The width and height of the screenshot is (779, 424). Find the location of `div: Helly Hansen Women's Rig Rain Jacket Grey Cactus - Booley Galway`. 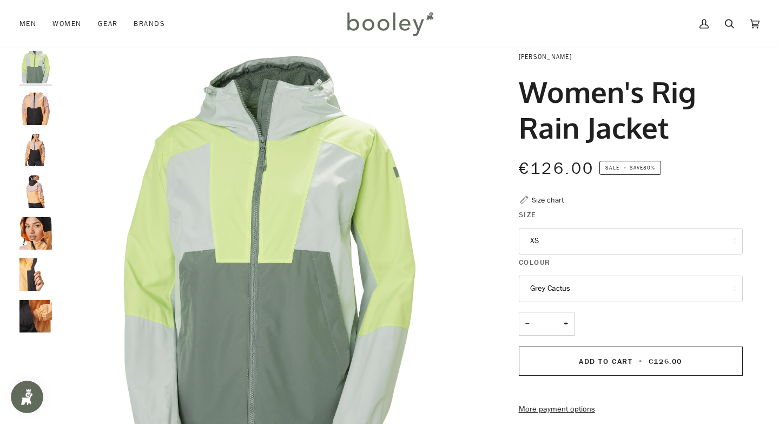

div: Helly Hansen Women's Rig Rain Jacket Grey Cactus - Booley Galway is located at coordinates (36, 67).